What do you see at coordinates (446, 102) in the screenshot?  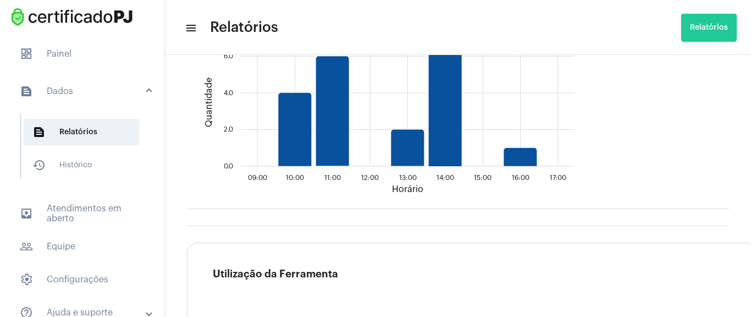 I see `path: 14:00 7` at bounding box center [446, 102].